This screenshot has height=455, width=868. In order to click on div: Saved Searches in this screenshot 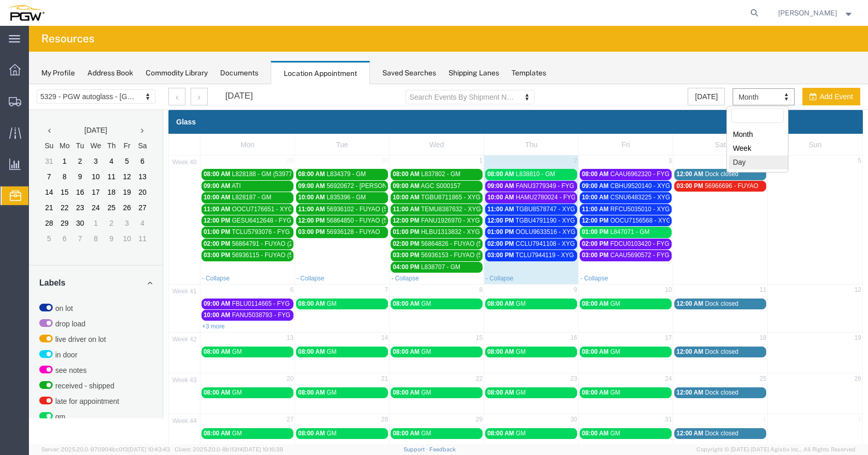, I will do `click(409, 73)`.